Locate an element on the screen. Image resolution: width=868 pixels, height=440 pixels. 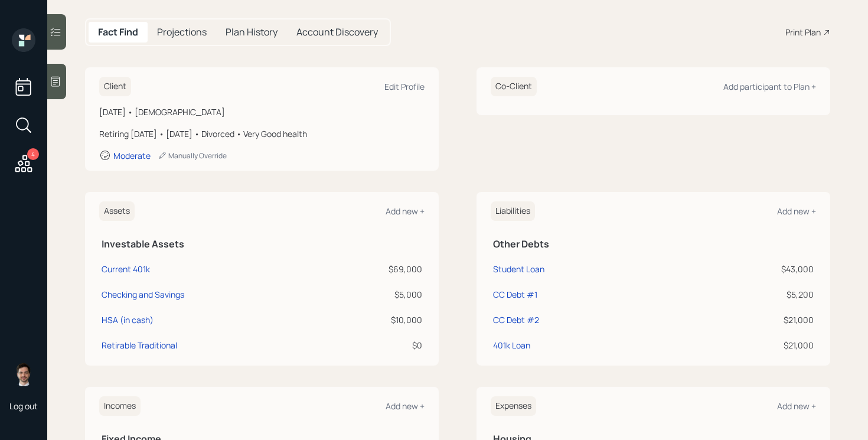
div: Print Plan is located at coordinates (803, 32).